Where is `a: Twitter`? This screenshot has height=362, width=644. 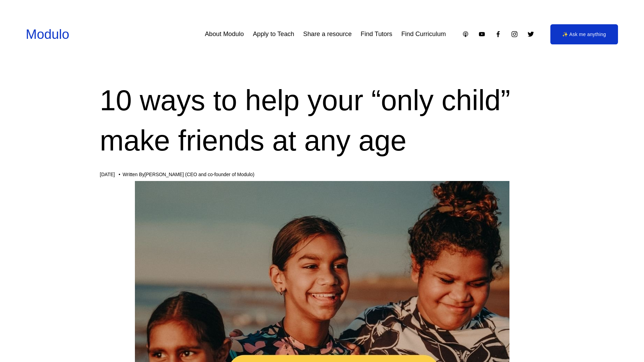
a: Twitter is located at coordinates (531, 34).